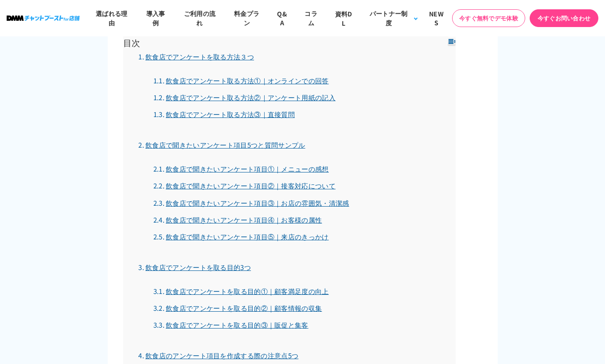 Image resolution: width=605 pixels, height=364 pixels. Describe the element at coordinates (388, 18) in the screenshot. I see `div: パートナー制度` at that location.